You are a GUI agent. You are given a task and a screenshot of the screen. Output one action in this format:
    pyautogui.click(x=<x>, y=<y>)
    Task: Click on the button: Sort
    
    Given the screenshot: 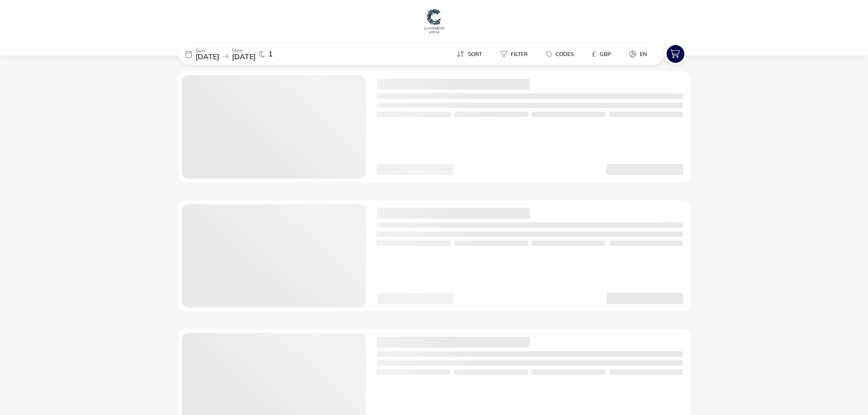 What is the action you would take?
    pyautogui.click(x=470, y=53)
    